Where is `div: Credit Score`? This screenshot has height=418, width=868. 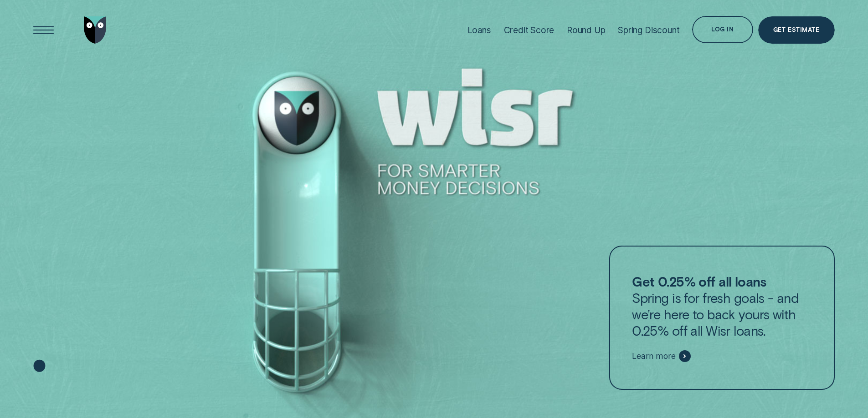 div: Credit Score is located at coordinates (529, 30).